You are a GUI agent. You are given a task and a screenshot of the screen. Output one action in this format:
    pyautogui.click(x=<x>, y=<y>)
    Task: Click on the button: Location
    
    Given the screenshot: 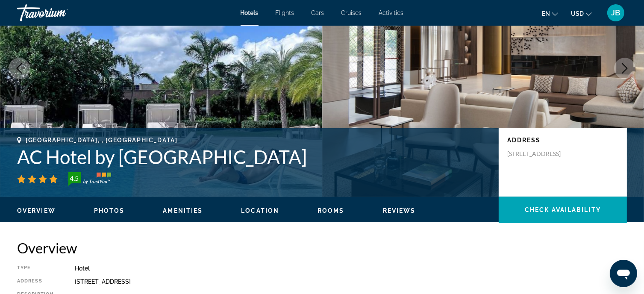 What is the action you would take?
    pyautogui.click(x=260, y=211)
    